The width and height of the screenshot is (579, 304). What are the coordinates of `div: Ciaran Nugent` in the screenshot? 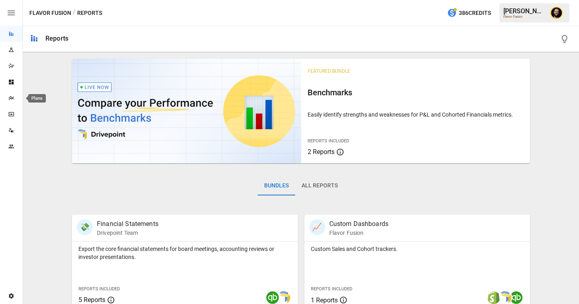 It's located at (556, 13).